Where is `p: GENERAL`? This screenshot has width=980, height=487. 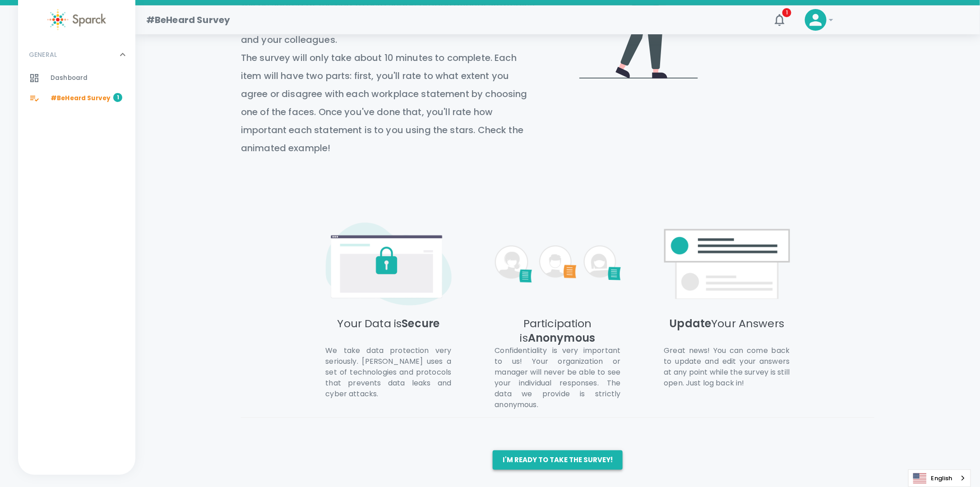 p: GENERAL is located at coordinates (43, 54).